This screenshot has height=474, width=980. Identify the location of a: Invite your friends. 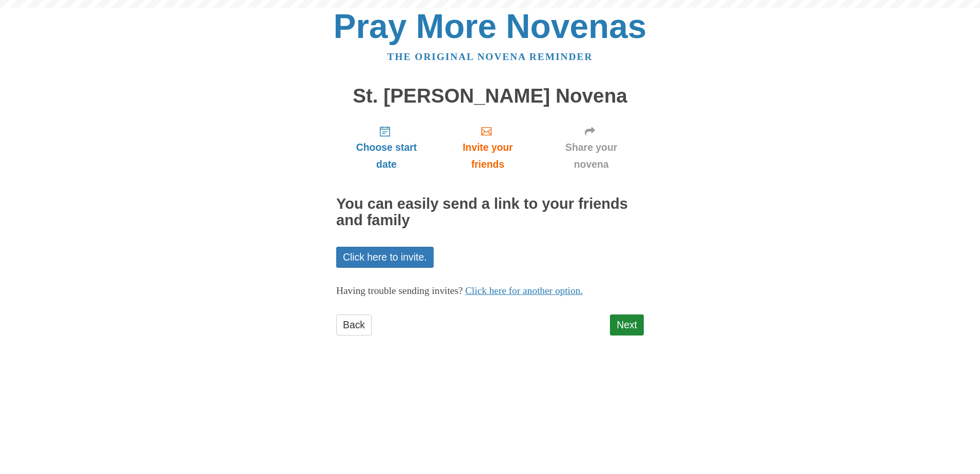
(487, 147).